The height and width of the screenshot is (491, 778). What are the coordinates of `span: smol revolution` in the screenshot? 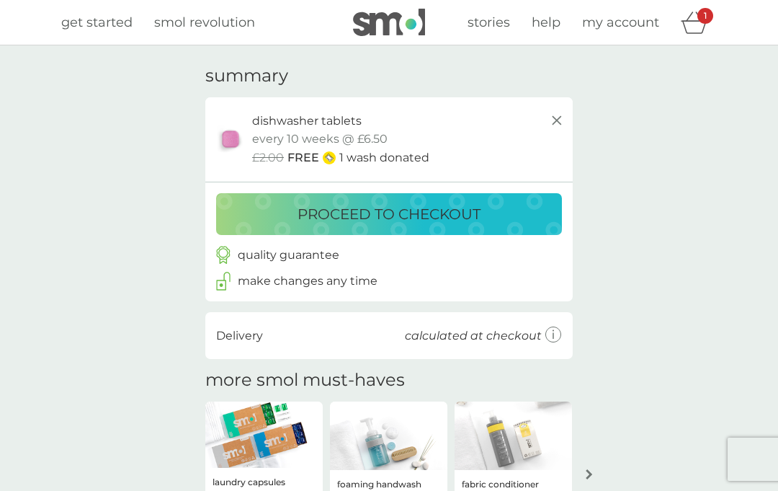 It's located at (205, 22).